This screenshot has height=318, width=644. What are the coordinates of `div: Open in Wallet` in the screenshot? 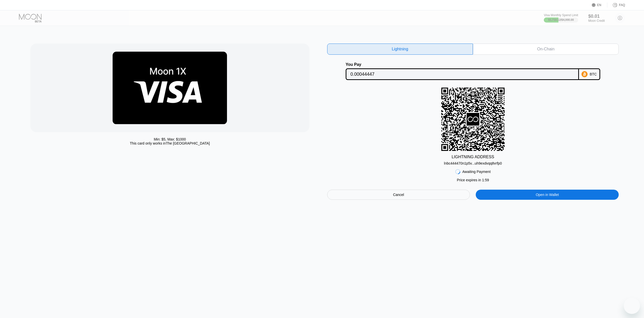 It's located at (547, 195).